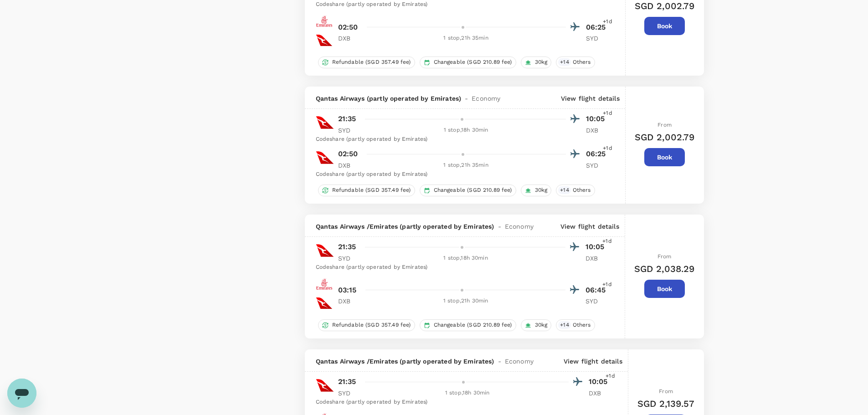 Image resolution: width=868 pixels, height=415 pixels. Describe the element at coordinates (665, 269) in the screenshot. I see `h6: SGD 2,038.29` at that location.